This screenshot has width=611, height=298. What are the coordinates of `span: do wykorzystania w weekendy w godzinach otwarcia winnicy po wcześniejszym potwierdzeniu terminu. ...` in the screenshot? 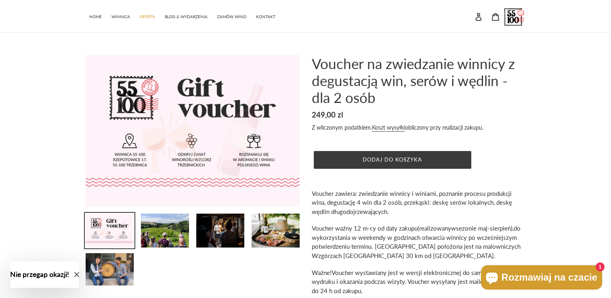 It's located at (416, 242).